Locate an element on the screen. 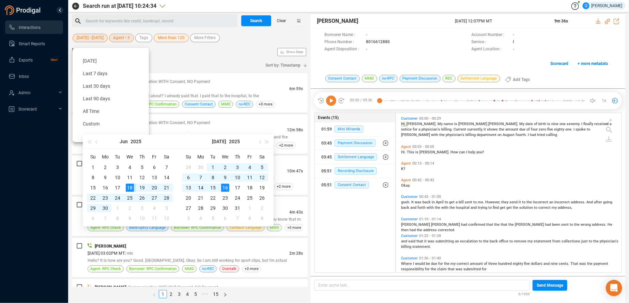  span: was is located at coordinates (431, 241).